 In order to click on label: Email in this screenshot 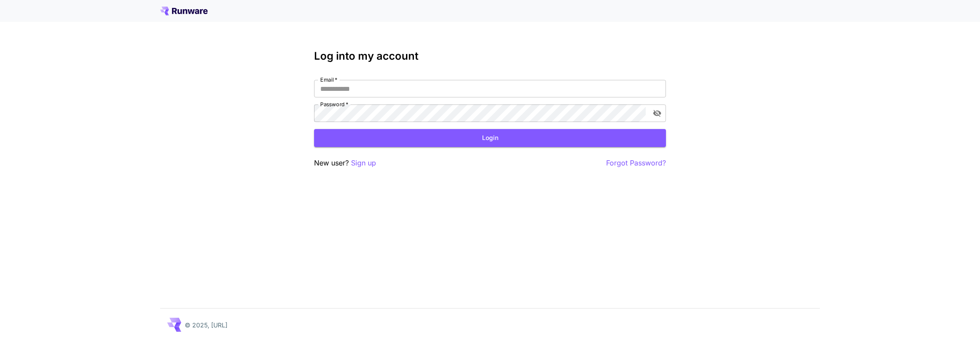, I will do `click(329, 79)`.